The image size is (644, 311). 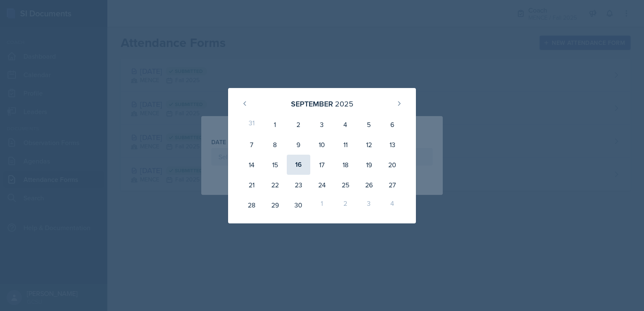 I want to click on div: 22, so click(x=275, y=185).